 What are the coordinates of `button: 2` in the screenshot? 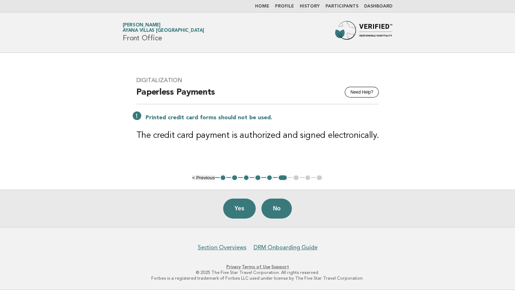 It's located at (235, 178).